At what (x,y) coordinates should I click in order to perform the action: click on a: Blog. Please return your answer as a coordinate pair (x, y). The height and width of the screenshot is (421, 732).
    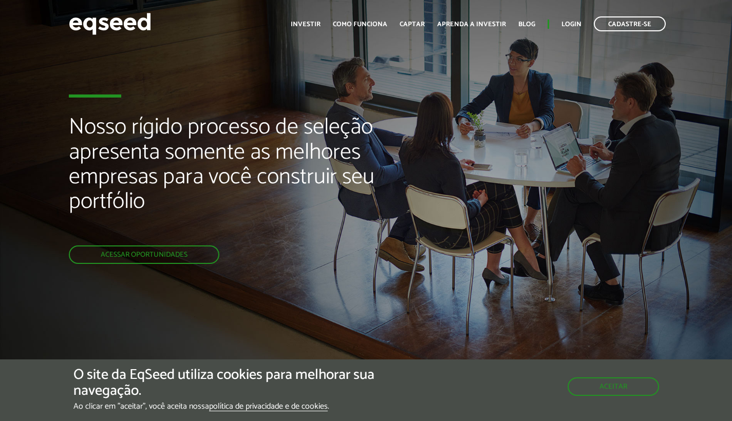
    Looking at the image, I should click on (526, 24).